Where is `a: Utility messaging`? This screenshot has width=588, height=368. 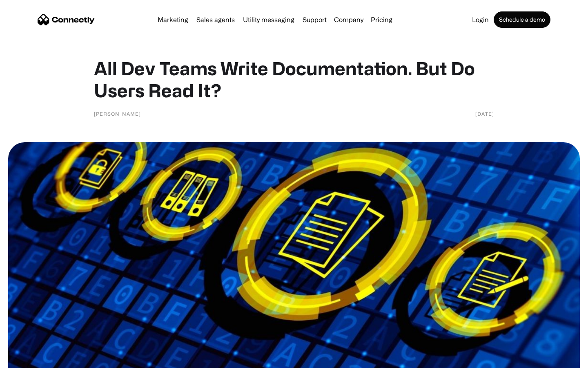
a: Utility messaging is located at coordinates (269, 20).